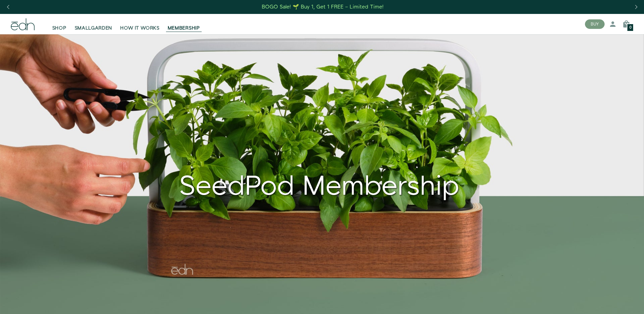 The image size is (644, 314). Describe the element at coordinates (184, 24) in the screenshot. I see `a: MEMBERSHIP` at that location.